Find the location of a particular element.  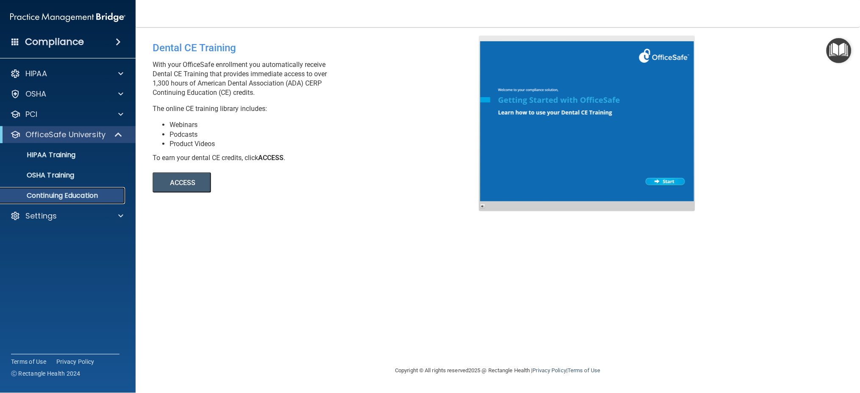

a: ACCESS is located at coordinates (268, 183).